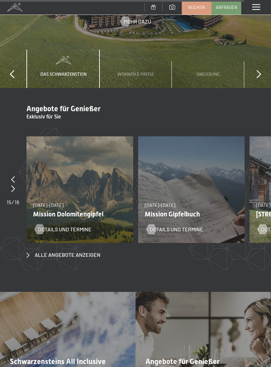 The image size is (271, 367). Describe the element at coordinates (226, 7) in the screenshot. I see `a: Anfragen` at that location.